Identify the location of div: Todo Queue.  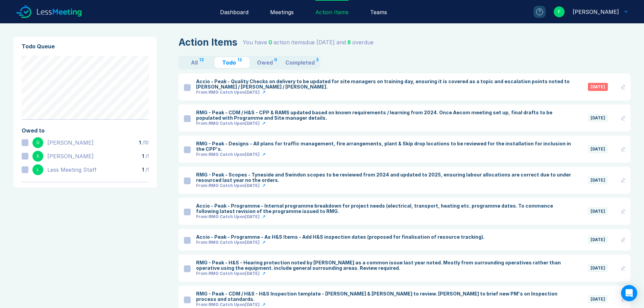
(85, 46).